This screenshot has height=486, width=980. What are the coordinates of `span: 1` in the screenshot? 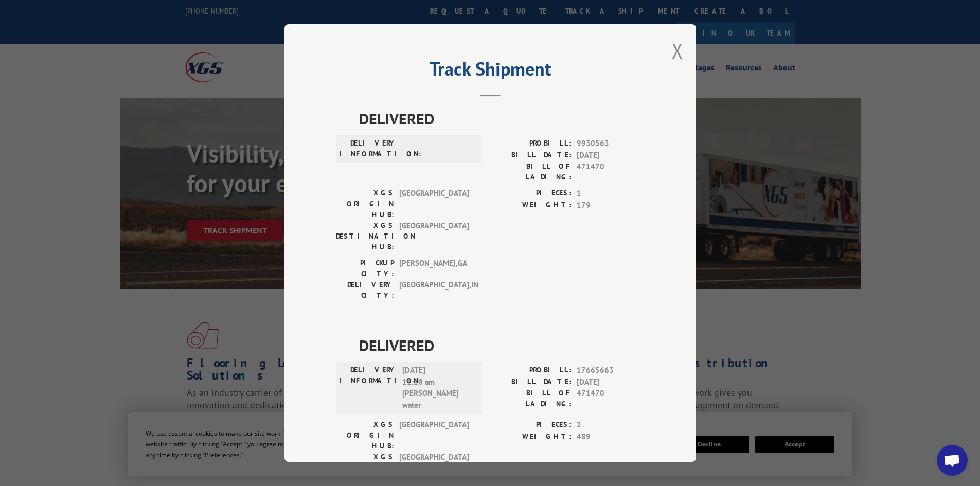 It's located at (611, 193).